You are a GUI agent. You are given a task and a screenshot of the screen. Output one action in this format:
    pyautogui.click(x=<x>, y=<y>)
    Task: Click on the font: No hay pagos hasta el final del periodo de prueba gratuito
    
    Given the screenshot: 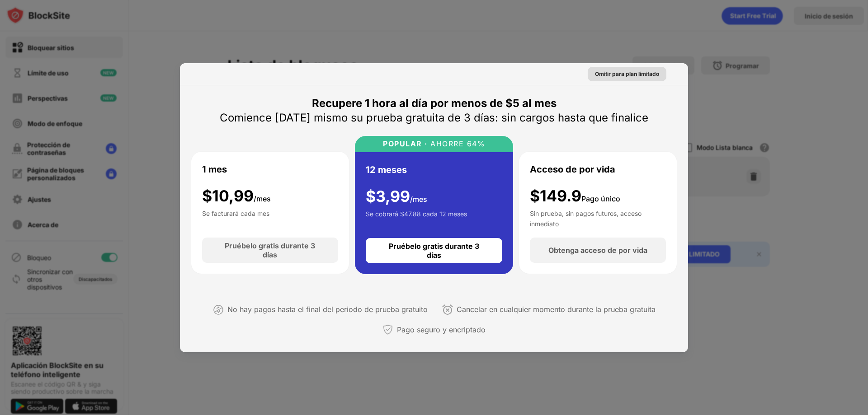 What is the action you would take?
    pyautogui.click(x=327, y=309)
    